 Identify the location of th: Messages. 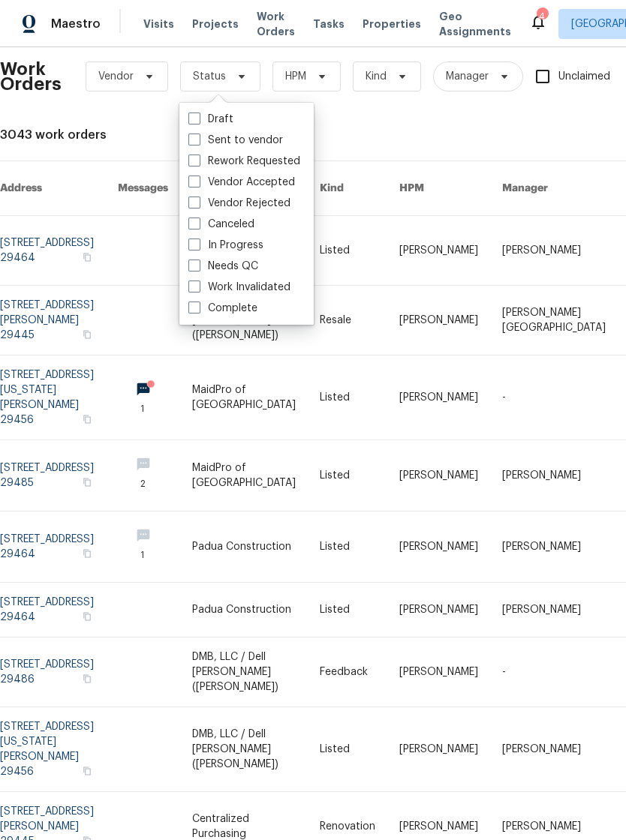
(142, 188).